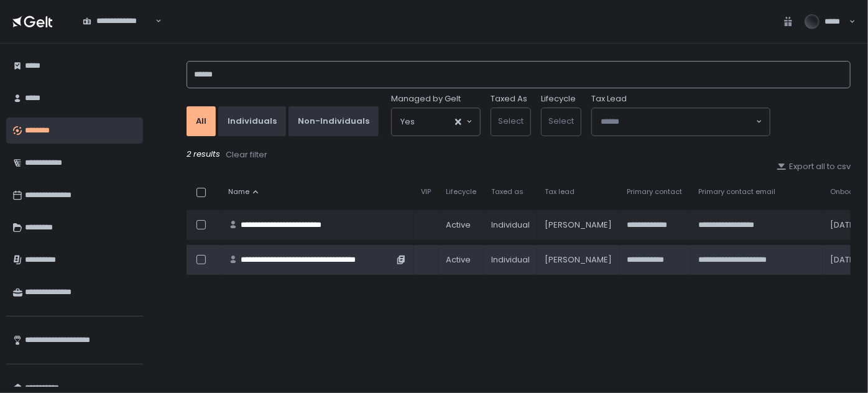  What do you see at coordinates (252, 121) in the screenshot?
I see `button: Individuals` at bounding box center [252, 121].